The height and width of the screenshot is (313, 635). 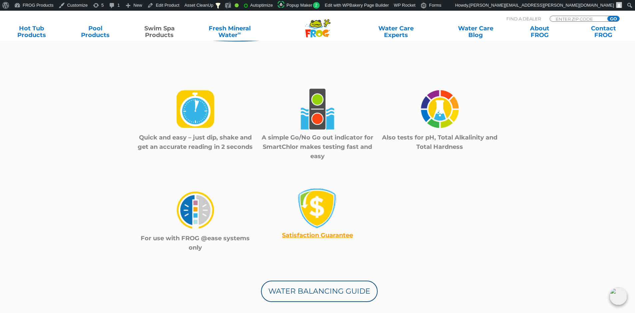 I want to click on img: Satisfaction Guarantee Icon, so click(x=318, y=208).